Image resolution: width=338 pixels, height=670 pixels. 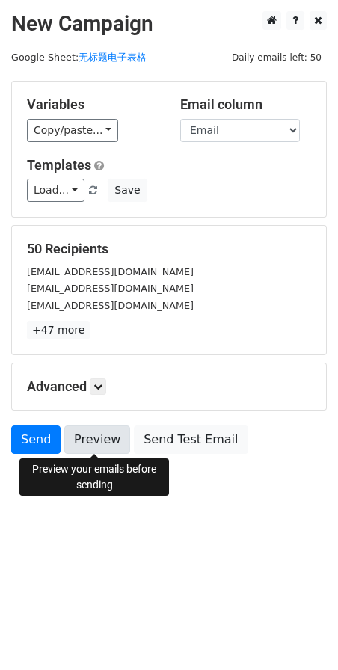 I want to click on a: Templates, so click(x=59, y=164).